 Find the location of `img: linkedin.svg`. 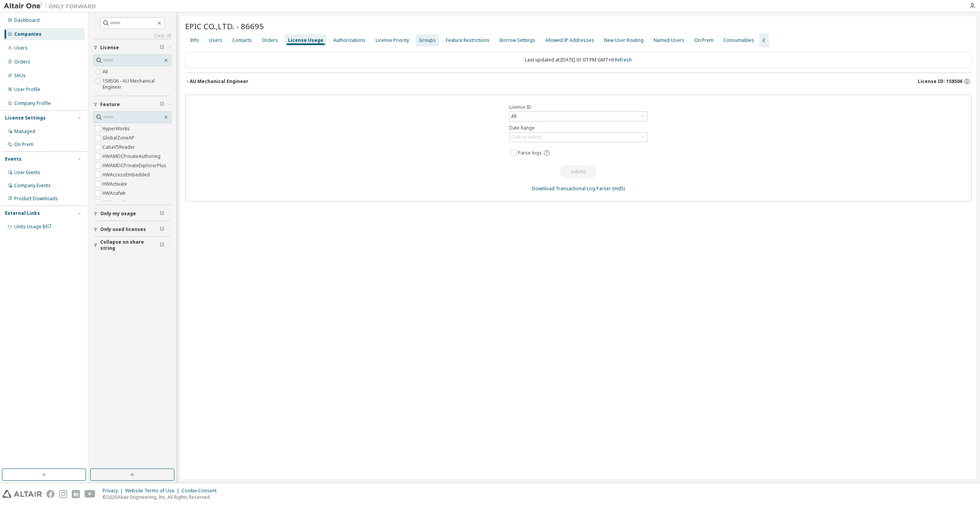

img: linkedin.svg is located at coordinates (76, 493).